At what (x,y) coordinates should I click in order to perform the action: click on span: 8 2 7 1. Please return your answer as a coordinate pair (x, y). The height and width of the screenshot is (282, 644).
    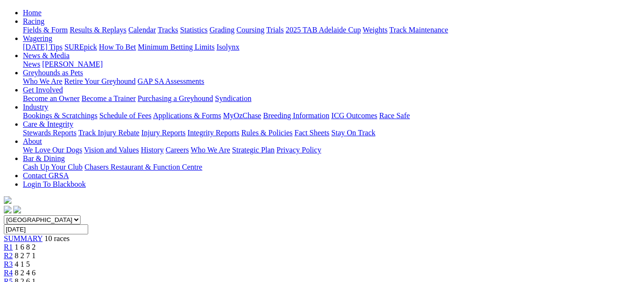
    Looking at the image, I should click on (26, 255).